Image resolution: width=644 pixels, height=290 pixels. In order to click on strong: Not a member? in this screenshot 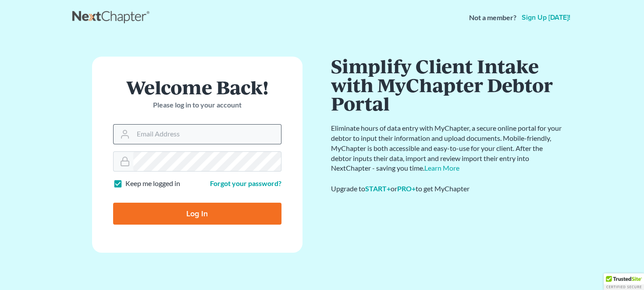, I will do `click(493, 17)`.